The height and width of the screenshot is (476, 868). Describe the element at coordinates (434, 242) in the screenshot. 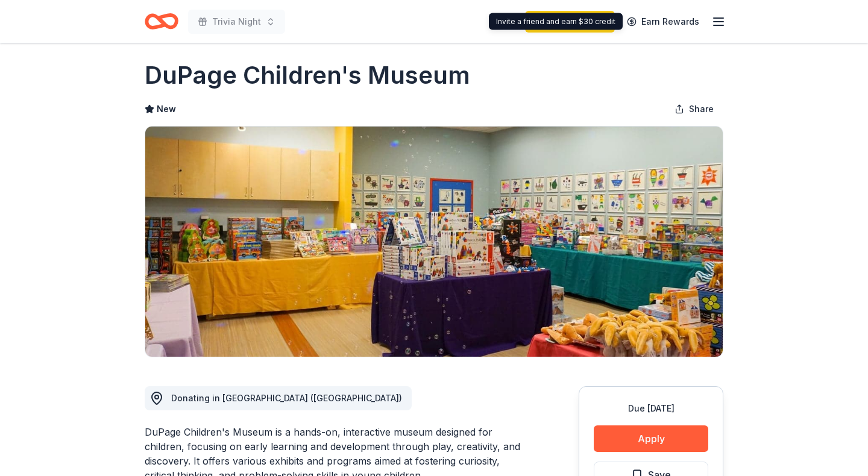

I see `img: Image for DuPage Children's Museum` at that location.